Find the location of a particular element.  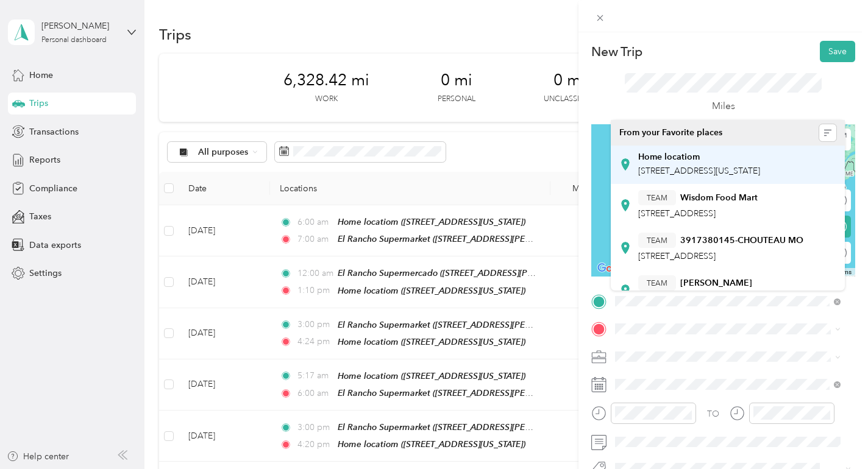

strong: 3917380145-CHOUTEAU MO is located at coordinates (742, 241).